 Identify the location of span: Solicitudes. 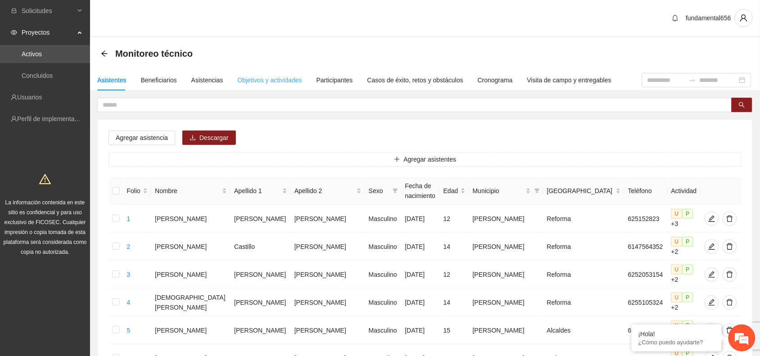
(48, 11).